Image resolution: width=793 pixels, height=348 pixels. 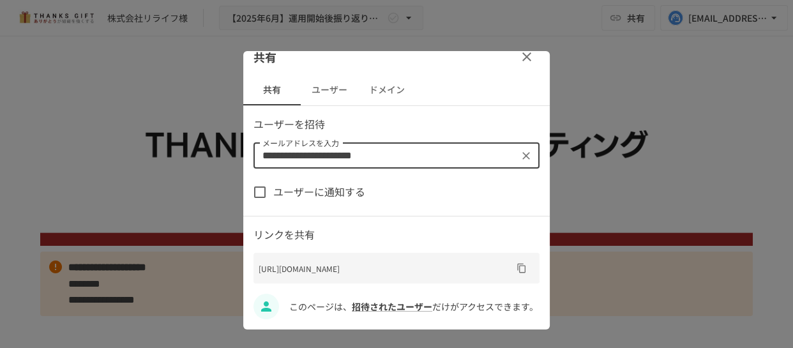 What do you see at coordinates (392, 306) in the screenshot?
I see `span: 招待されたユーザー` at bounding box center [392, 306].